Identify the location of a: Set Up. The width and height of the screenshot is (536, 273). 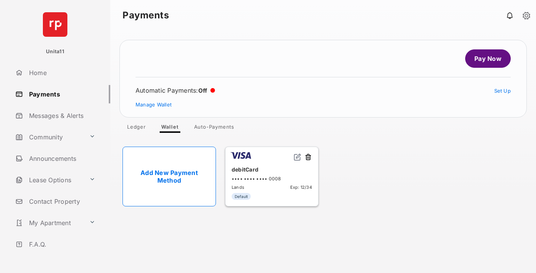
(503, 91).